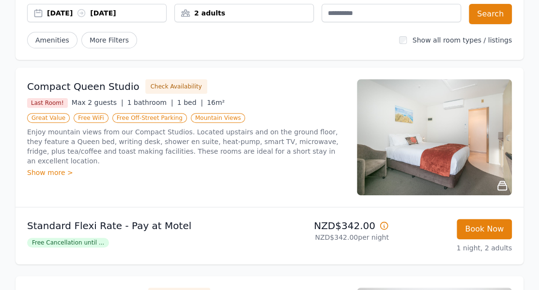 The height and width of the screenshot is (290, 539). I want to click on span: Free Cancellation until ..., so click(68, 243).